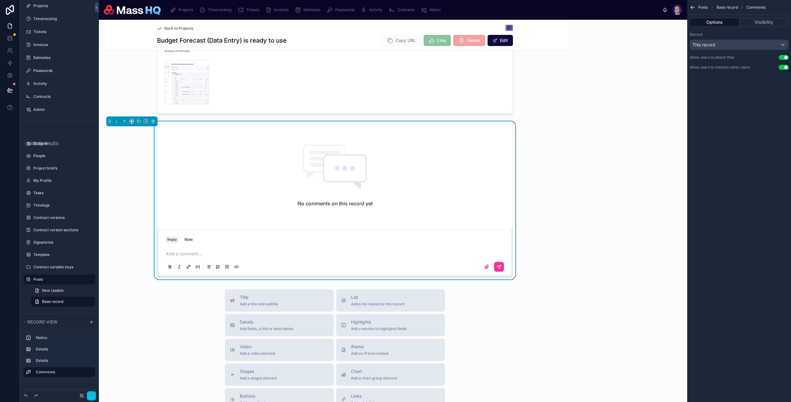  Describe the element at coordinates (220, 10) in the screenshot. I see `span: Timetracking` at that location.